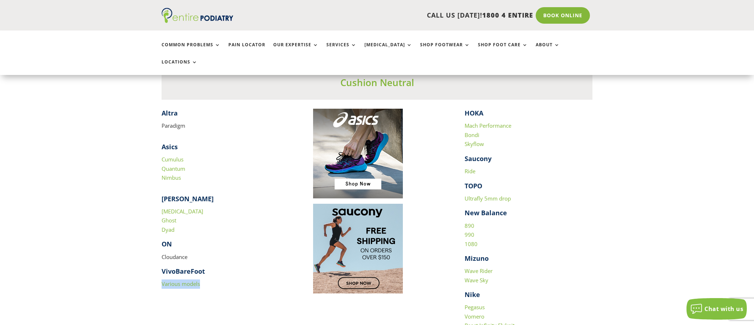 The image size is (754, 325). Describe the element at coordinates (717, 309) in the screenshot. I see `button: Chat with us` at that location.